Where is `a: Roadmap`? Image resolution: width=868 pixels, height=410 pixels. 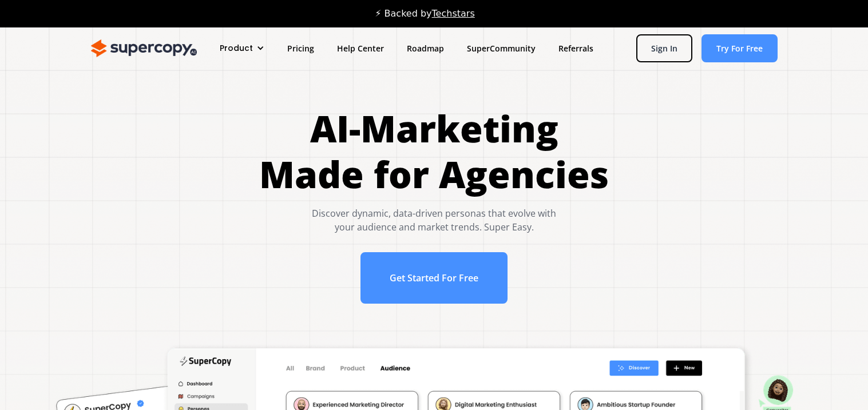 a: Roadmap is located at coordinates (425, 48).